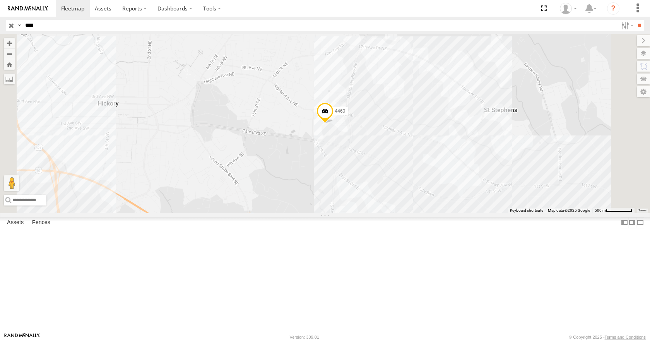  What do you see at coordinates (12, 183) in the screenshot?
I see `button: Drag Pegman onto the map to open Street View` at bounding box center [12, 183].